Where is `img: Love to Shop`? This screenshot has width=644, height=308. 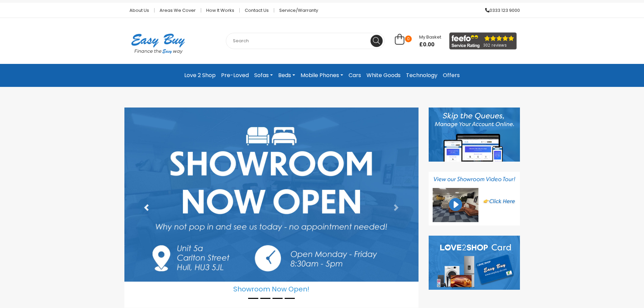
img: Love to Shop is located at coordinates (474, 263).